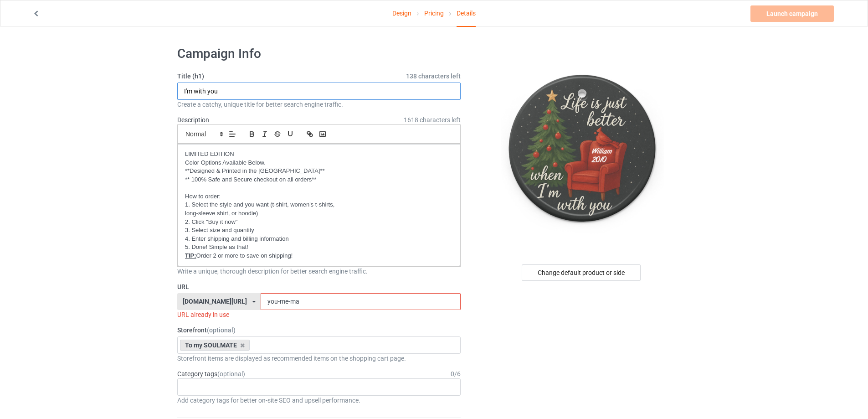 This screenshot has width=868, height=419. What do you see at coordinates (319, 239) in the screenshot?
I see `p: 4. Enter shipping and billing information` at bounding box center [319, 239].